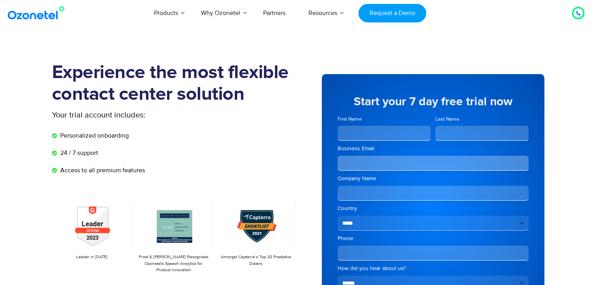 The width and height of the screenshot is (596, 285). Describe the element at coordinates (175, 83) in the screenshot. I see `h1: Experience the most flexible contact center solution` at that location.